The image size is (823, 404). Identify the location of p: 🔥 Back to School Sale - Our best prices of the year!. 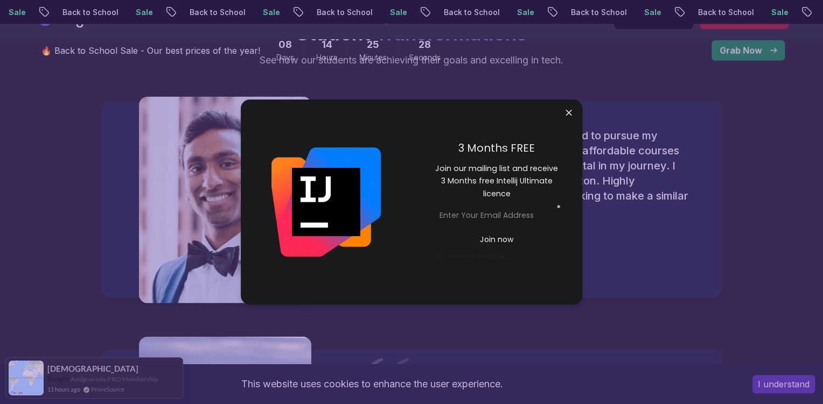
(150, 51).